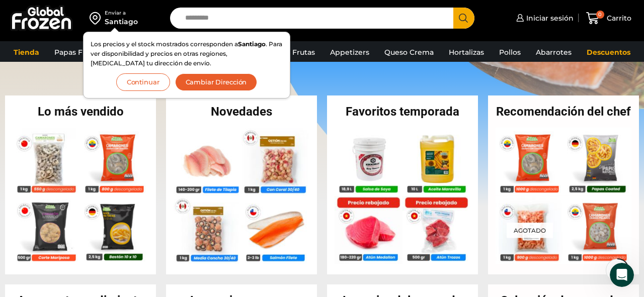 This screenshot has height=297, width=644. I want to click on div: Enviar a, so click(121, 13).